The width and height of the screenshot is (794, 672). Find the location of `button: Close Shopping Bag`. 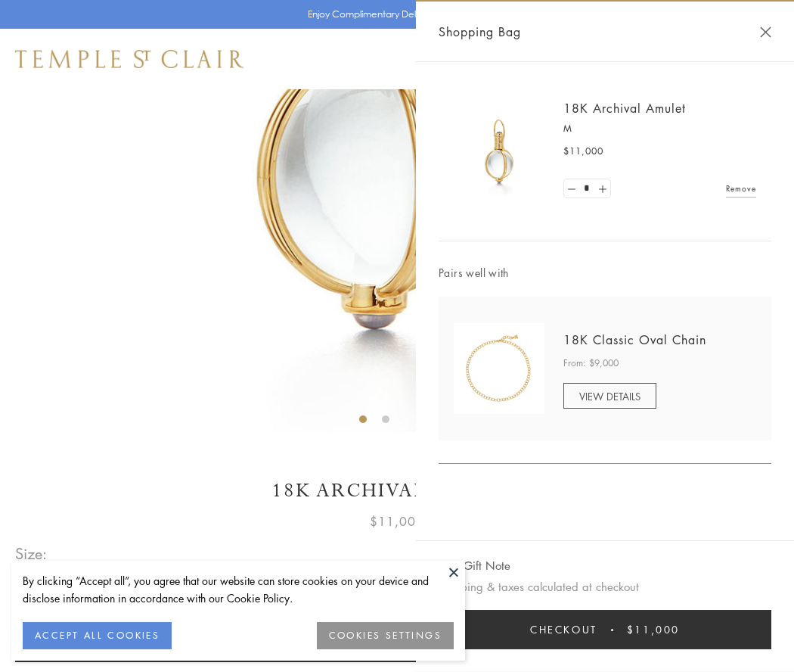

button: Close Shopping Bag is located at coordinates (765, 31).